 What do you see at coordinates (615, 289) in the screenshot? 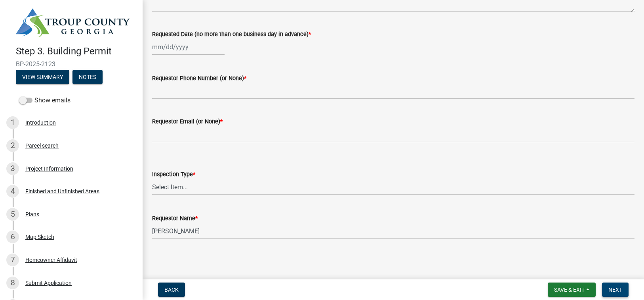
I see `button: Next` at bounding box center [615, 289].